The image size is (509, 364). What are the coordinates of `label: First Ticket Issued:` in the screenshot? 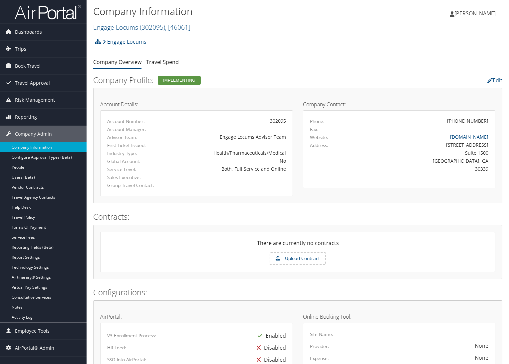 It's located at (134, 145).